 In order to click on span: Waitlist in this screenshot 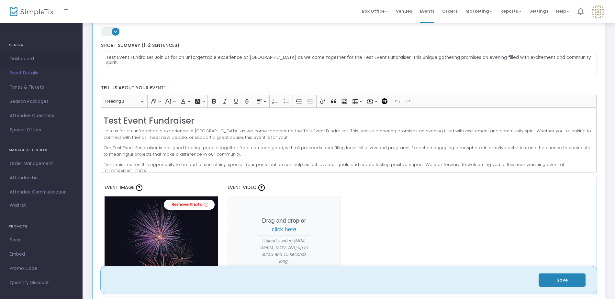, I will do `click(18, 205)`.